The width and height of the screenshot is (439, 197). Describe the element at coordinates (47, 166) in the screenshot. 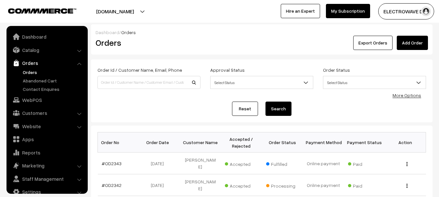

I see `a: Marketing` at that location.